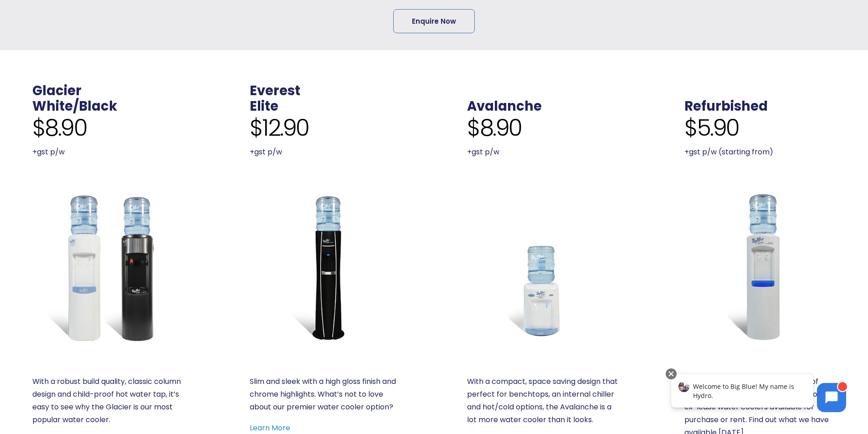 This screenshot has height=434, width=868. I want to click on span: $5.90, so click(711, 128).